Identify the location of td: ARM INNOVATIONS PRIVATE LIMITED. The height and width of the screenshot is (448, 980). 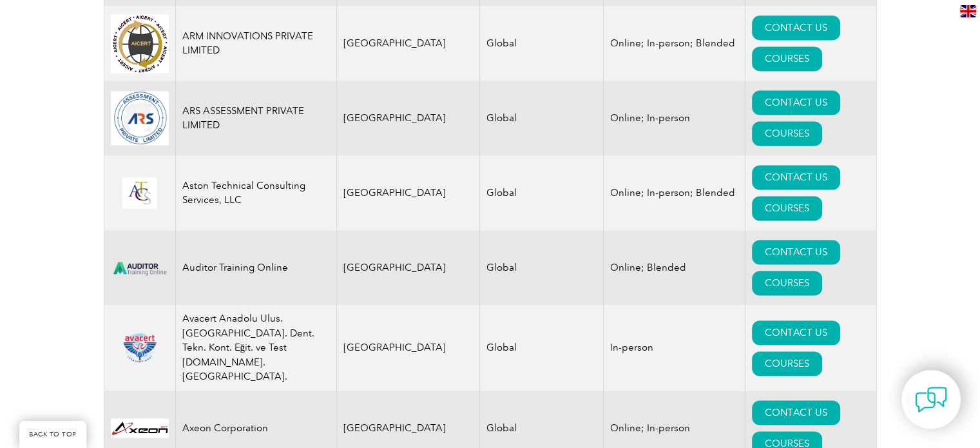
(256, 43).